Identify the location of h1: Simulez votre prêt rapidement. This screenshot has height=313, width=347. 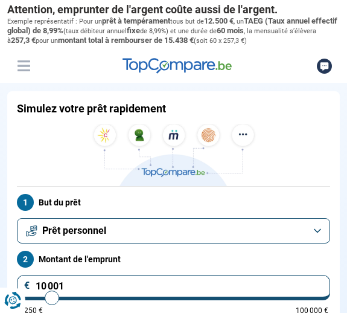
(91, 109).